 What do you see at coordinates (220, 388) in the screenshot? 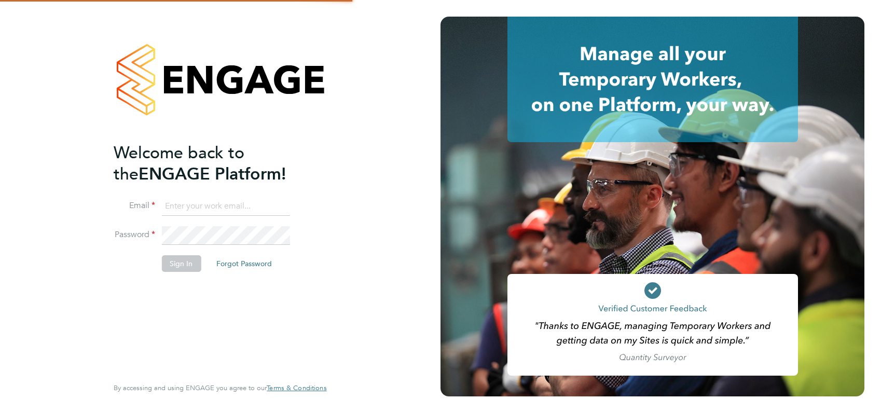
I see `span: By accessing and using ENGAGE you agree to our` at bounding box center [220, 388].